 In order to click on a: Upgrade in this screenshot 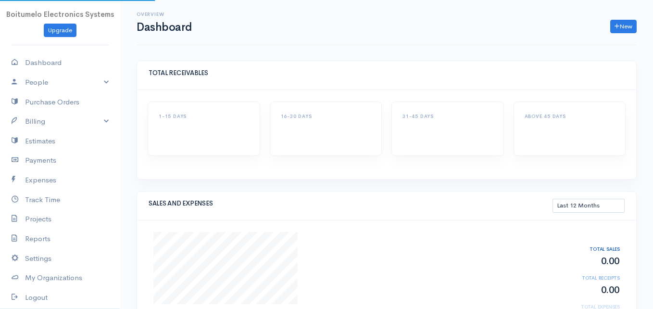, I will do `click(60, 30)`.